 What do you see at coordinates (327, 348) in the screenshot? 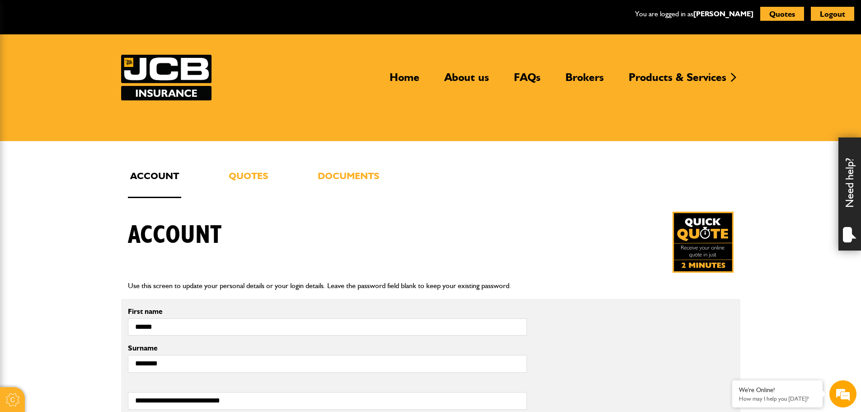
I see `label: Surname` at bounding box center [327, 348].